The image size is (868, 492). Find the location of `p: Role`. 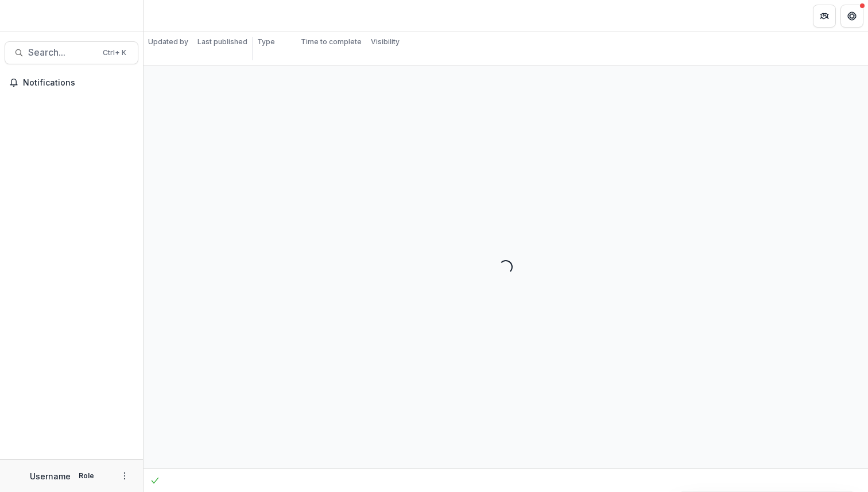

p: Role is located at coordinates (86, 476).